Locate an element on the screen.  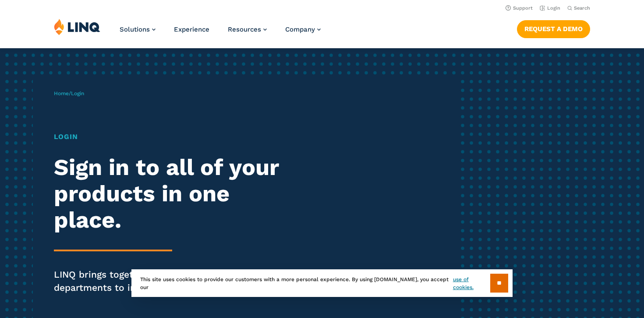
a: Support is located at coordinates (519, 8).